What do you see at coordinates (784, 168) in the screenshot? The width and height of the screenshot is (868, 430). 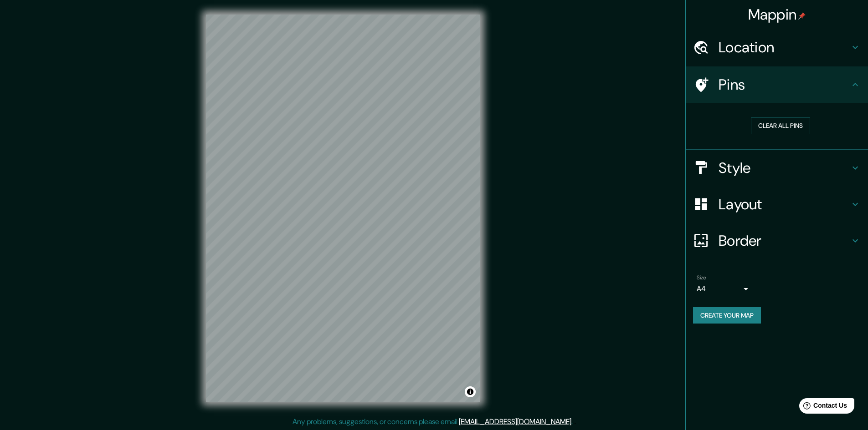 I see `h4: Style` at bounding box center [784, 168].